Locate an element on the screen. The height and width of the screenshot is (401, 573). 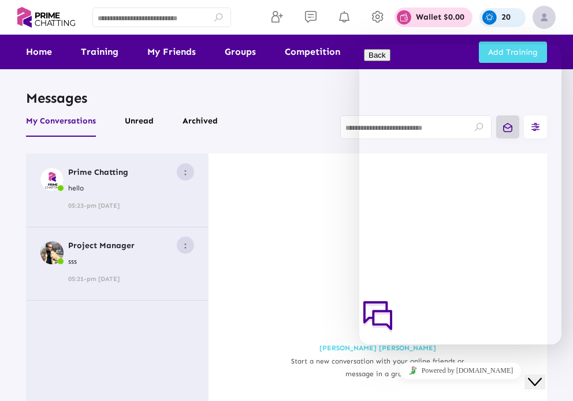
button: Add Training is located at coordinates (513, 52).